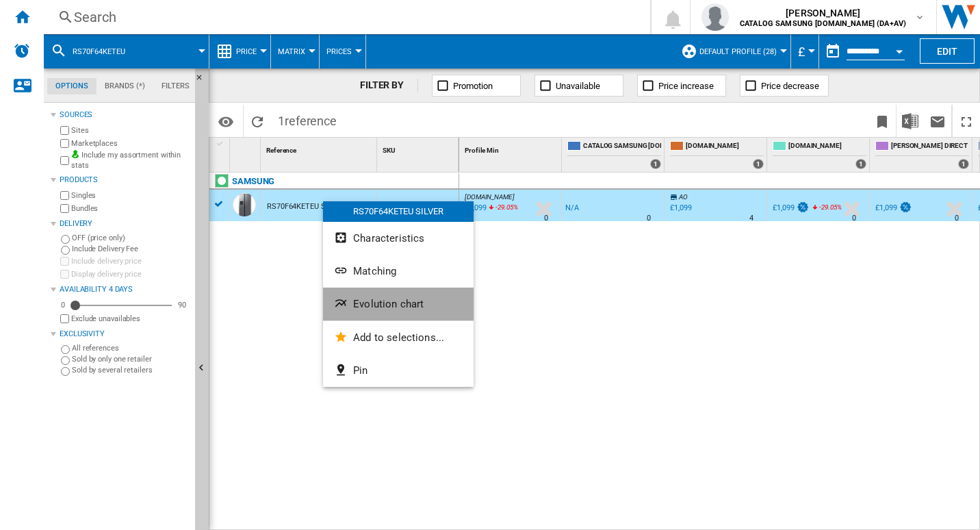 This screenshot has width=980, height=530. What do you see at coordinates (360, 370) in the screenshot?
I see `span: Pin` at bounding box center [360, 370].